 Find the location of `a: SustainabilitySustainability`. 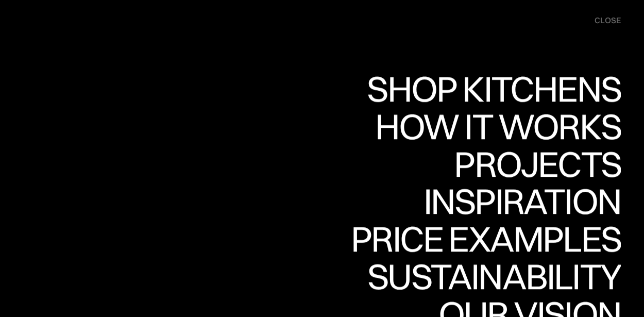

a: SustainabilitySustainability is located at coordinates (489, 276).